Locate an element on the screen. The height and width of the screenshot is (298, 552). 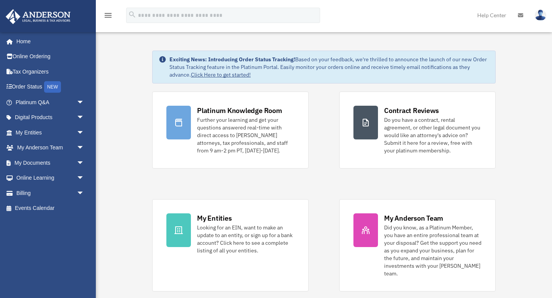
a: Billingarrow_drop_down is located at coordinates (51, 193).